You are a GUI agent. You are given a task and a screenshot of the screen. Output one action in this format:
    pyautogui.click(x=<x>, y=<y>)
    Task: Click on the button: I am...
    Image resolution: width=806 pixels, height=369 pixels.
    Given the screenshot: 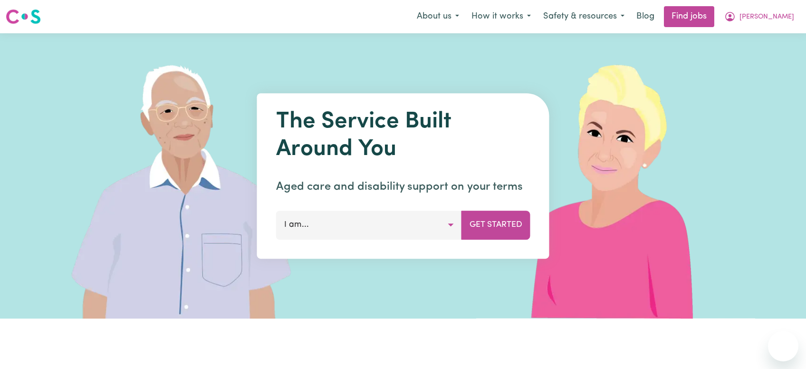 What is the action you would take?
    pyautogui.click(x=369, y=225)
    